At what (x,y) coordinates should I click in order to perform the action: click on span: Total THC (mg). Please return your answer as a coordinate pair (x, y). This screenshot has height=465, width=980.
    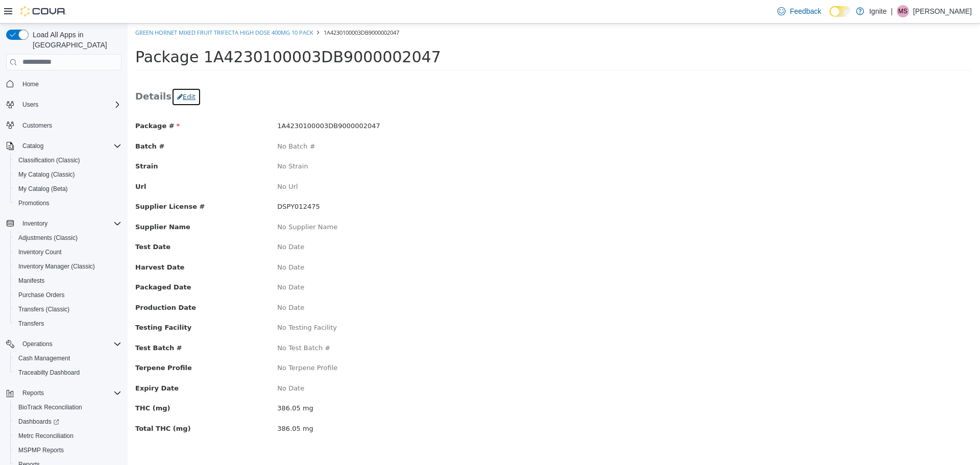
    Looking at the image, I should click on (35, 405).